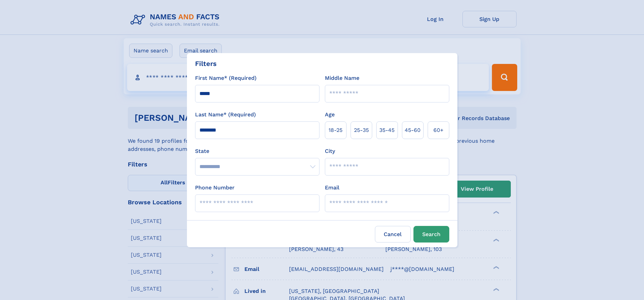 This screenshot has height=300, width=644. I want to click on label: Phone Number, so click(215, 187).